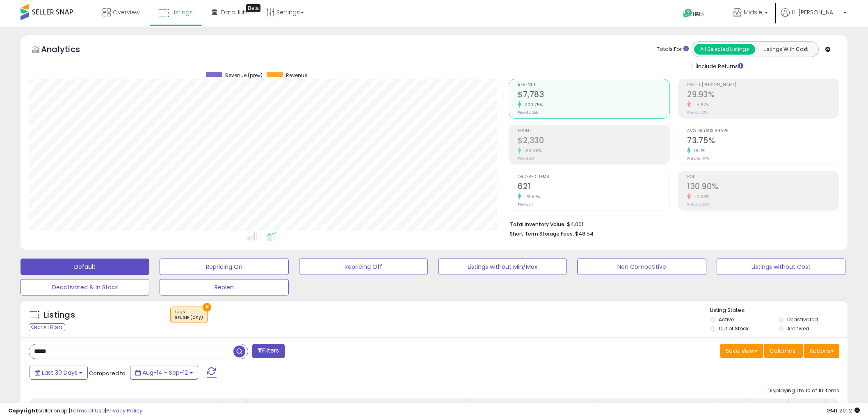 The width and height of the screenshot is (868, 419). Describe the element at coordinates (672, 224) in the screenshot. I see `li: $4,001` at that location.